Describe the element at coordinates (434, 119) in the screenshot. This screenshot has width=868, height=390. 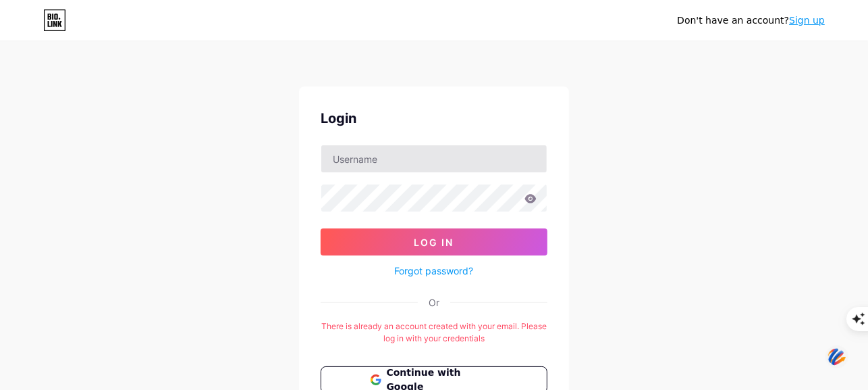
I see `div: Login` at that location.